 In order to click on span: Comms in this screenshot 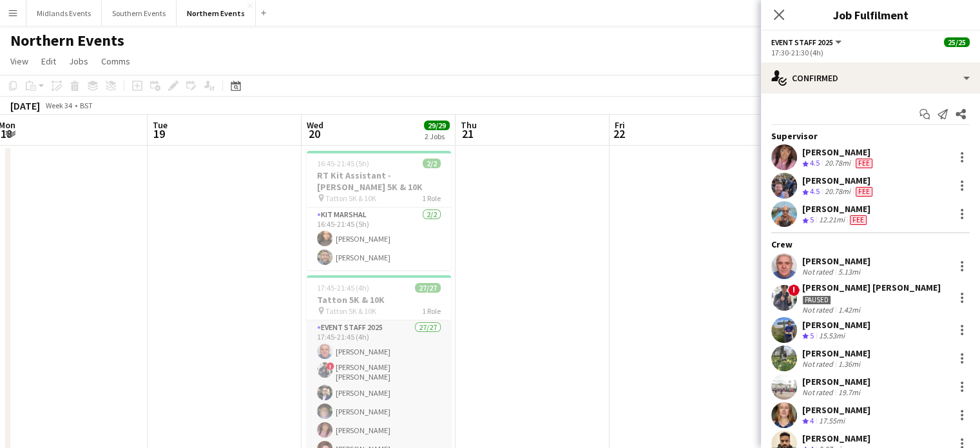, I will do `click(115, 61)`.